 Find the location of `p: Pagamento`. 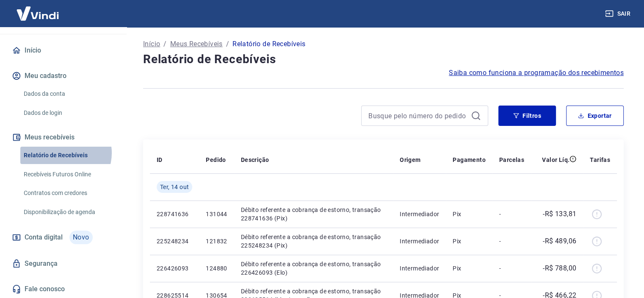

p: Pagamento is located at coordinates (469, 160).